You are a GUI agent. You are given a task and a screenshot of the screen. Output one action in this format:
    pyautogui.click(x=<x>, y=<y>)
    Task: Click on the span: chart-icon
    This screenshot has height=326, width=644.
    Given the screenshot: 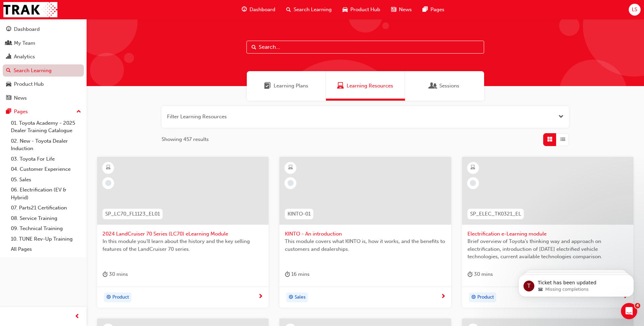 What is the action you would take?
    pyautogui.click(x=8, y=57)
    